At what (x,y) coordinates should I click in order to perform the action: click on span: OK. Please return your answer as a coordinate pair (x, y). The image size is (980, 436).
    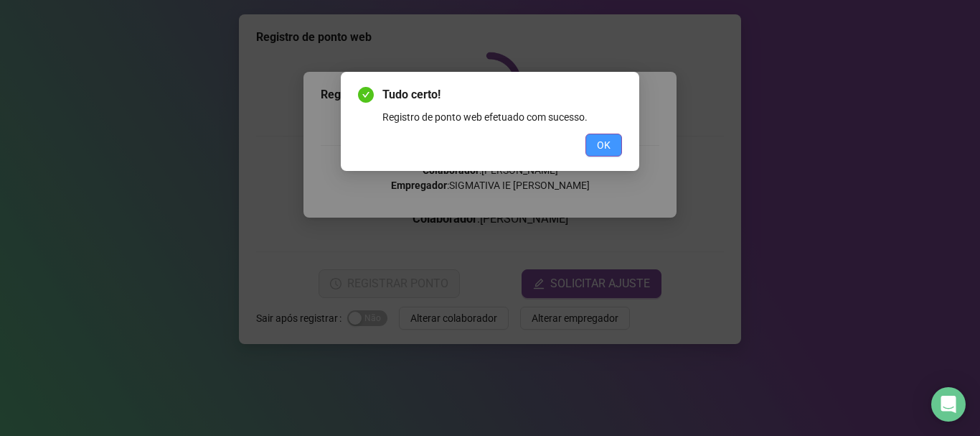
    Looking at the image, I should click on (604, 145).